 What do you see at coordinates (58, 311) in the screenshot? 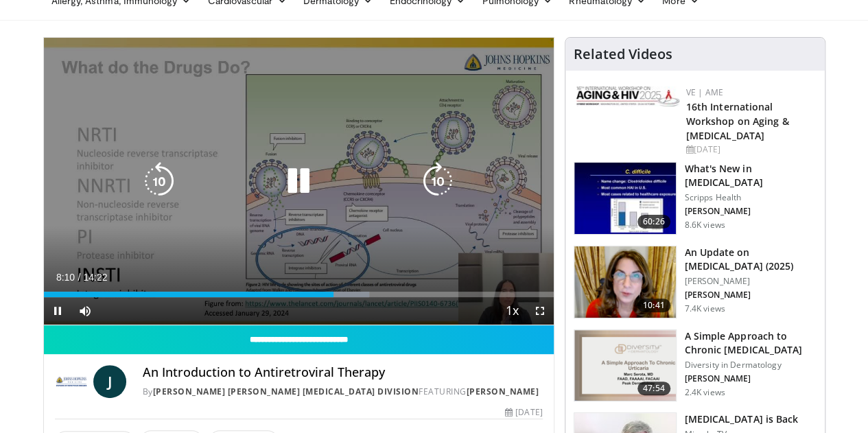
I see `button: Pause` at bounding box center [58, 311].